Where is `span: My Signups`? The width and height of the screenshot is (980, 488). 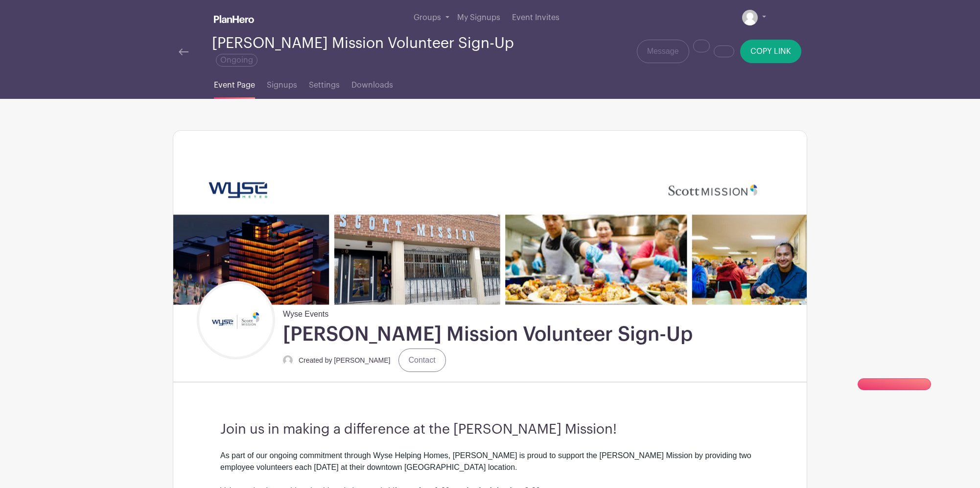 span: My Signups is located at coordinates (479, 17).